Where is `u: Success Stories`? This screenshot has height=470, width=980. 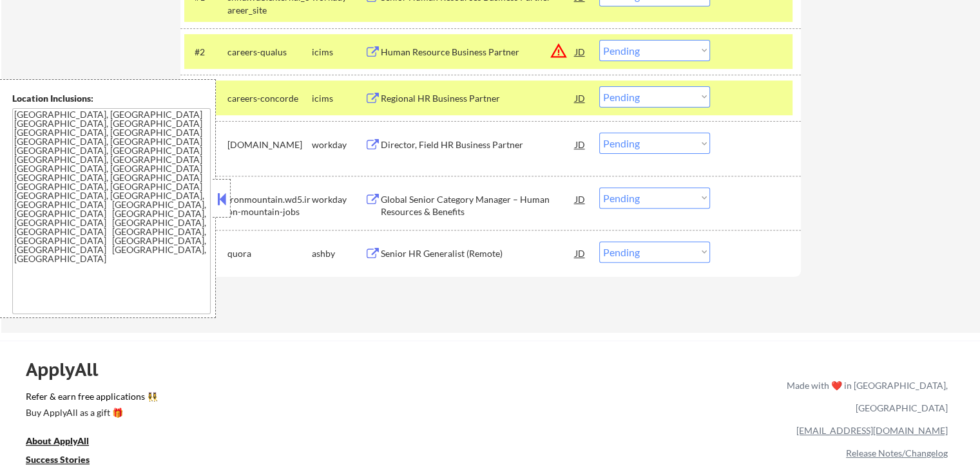
u: Success Stories is located at coordinates (57, 459).